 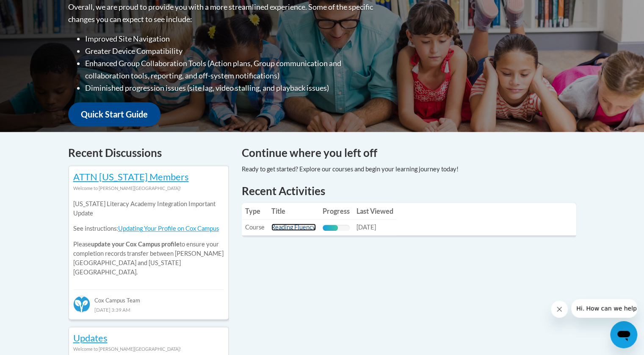 What do you see at coordinates (336, 211) in the screenshot?
I see `th: Progress` at bounding box center [336, 211].